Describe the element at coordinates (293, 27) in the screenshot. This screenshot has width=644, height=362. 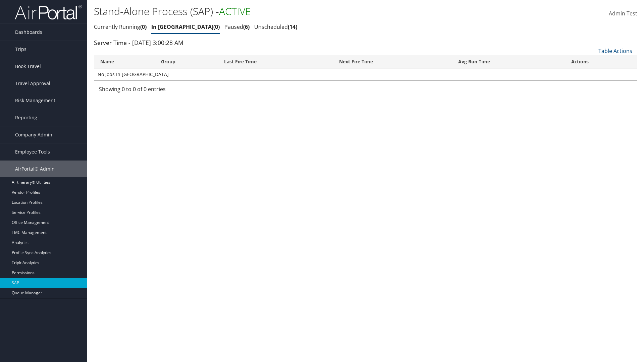
I see `span: 14` at that location.